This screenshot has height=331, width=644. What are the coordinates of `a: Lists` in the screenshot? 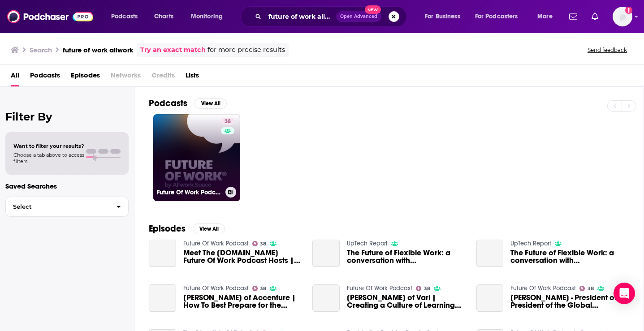 It's located at (192, 77).